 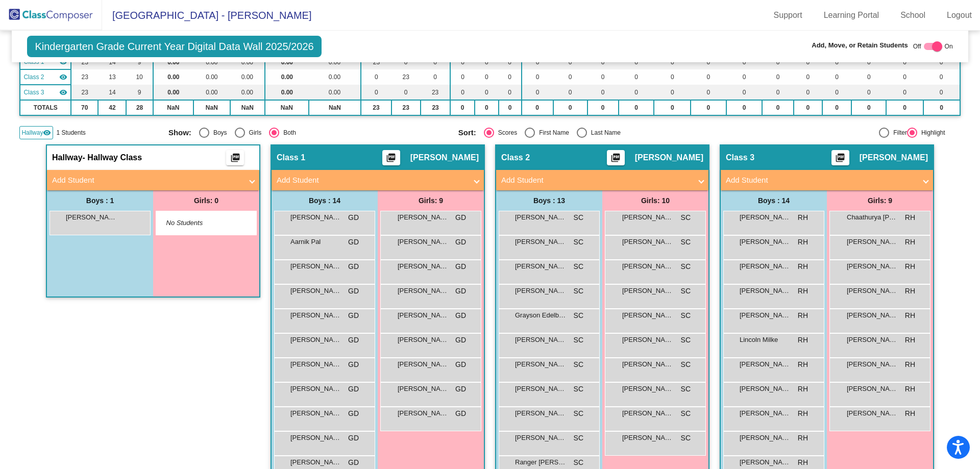 I want to click on span: - Hallway Class, so click(x=112, y=158).